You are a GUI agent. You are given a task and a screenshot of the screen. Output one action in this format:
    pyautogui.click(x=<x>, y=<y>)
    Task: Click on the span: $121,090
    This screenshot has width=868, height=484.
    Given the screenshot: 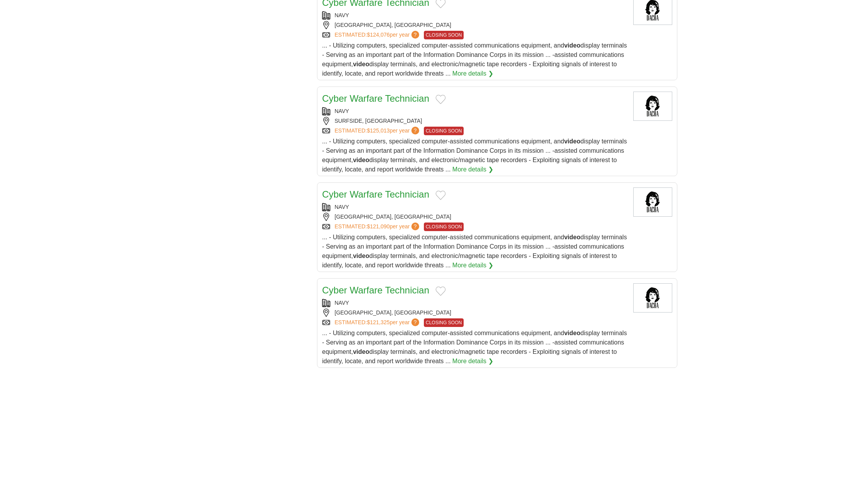 What is the action you would take?
    pyautogui.click(x=378, y=227)
    